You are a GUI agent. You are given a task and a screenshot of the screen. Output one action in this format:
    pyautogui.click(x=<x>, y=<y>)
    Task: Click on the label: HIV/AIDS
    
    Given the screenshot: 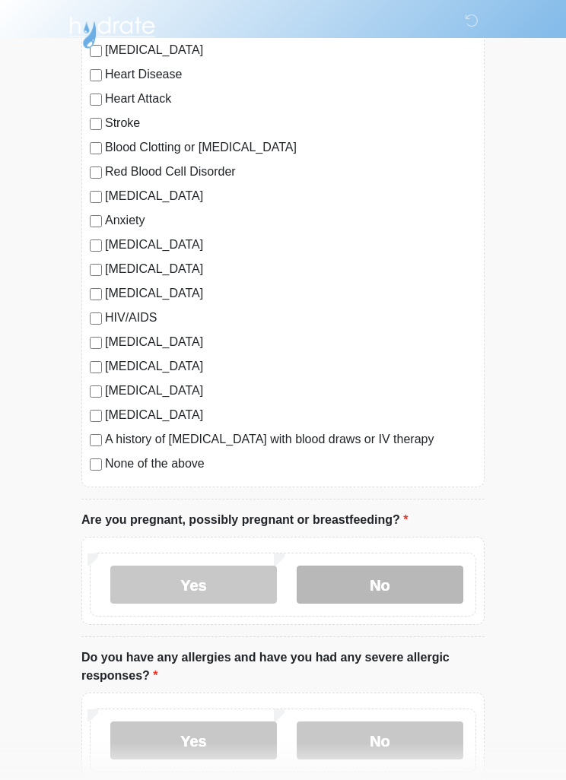 What is the action you would take?
    pyautogui.click(x=290, y=318)
    